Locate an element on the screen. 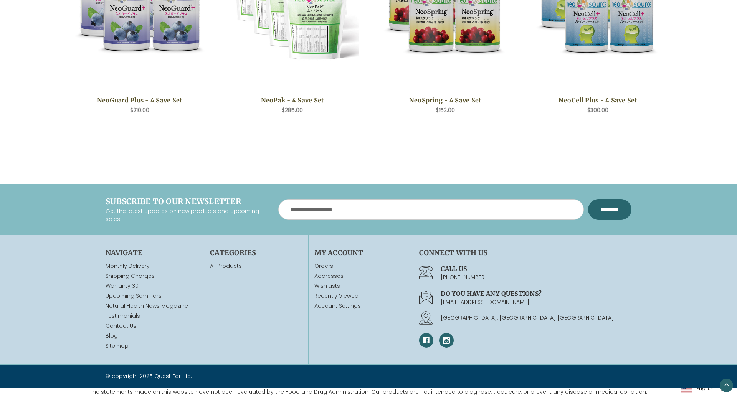  p: © copyright 2025 Quest For Life. is located at coordinates (234, 376).